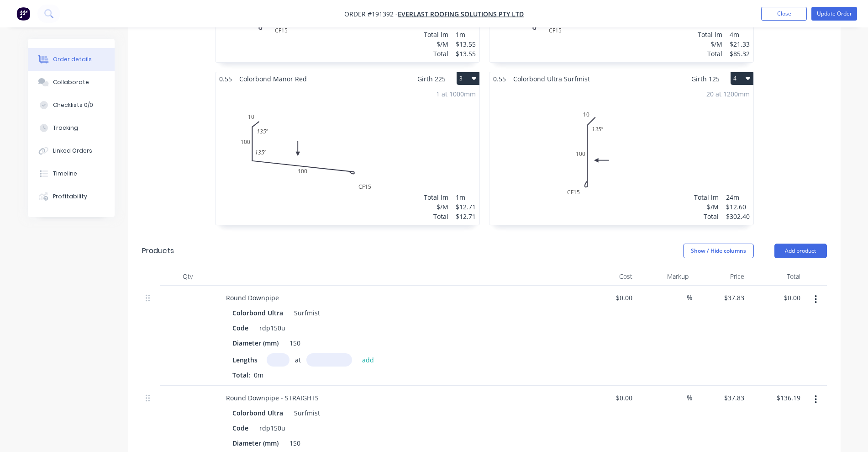  What do you see at coordinates (70, 197) in the screenshot?
I see `div: Profitability` at bounding box center [70, 197].